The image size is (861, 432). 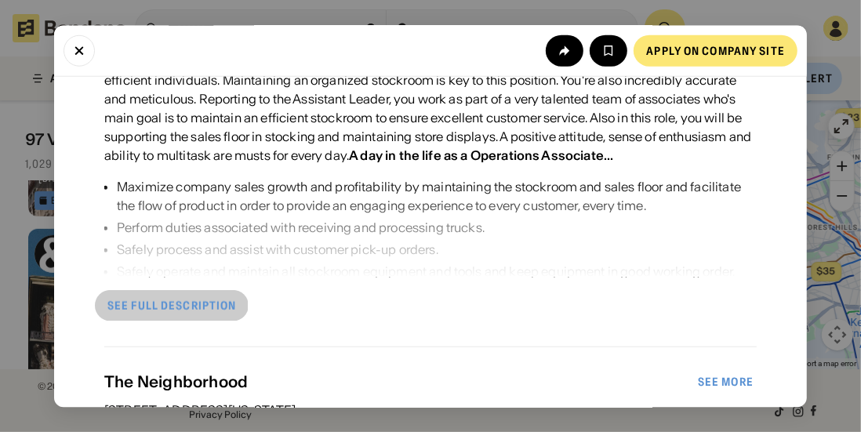 I want to click on div: Maximize company sales growth and profitability by maintaining the stockroom and sales floor and ..., so click(x=437, y=195).